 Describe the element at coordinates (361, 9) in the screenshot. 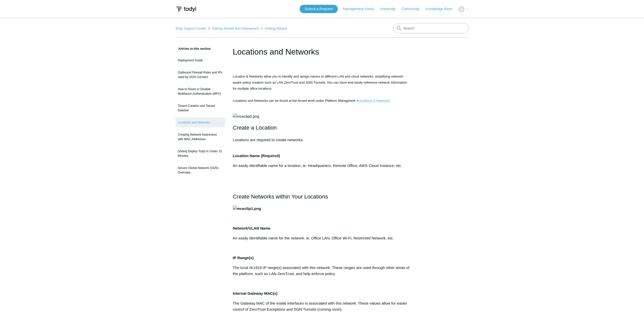

I see `a: Management Portal` at that location.